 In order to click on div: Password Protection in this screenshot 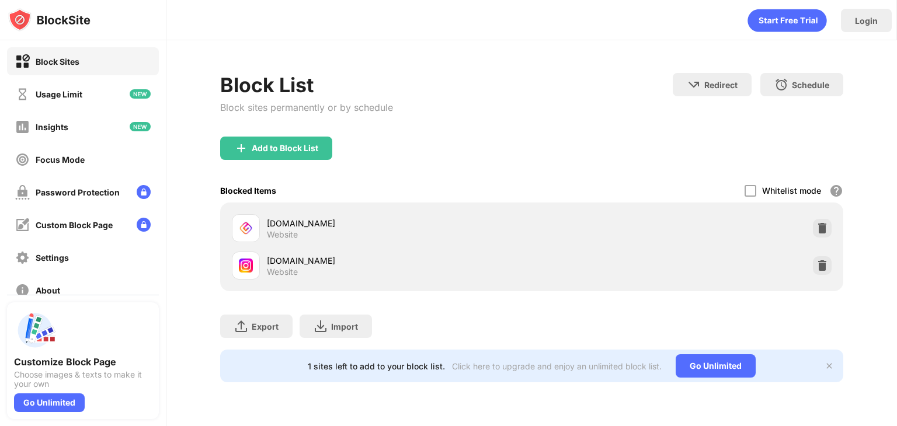, I will do `click(78, 192)`.